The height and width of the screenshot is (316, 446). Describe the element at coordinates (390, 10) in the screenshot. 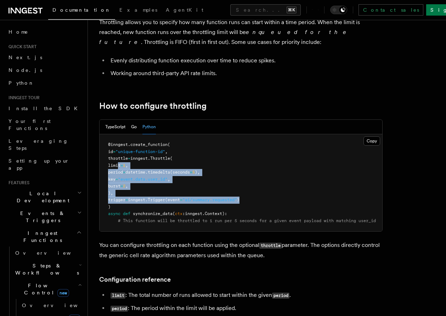

I see `a: Contact sales` at that location.